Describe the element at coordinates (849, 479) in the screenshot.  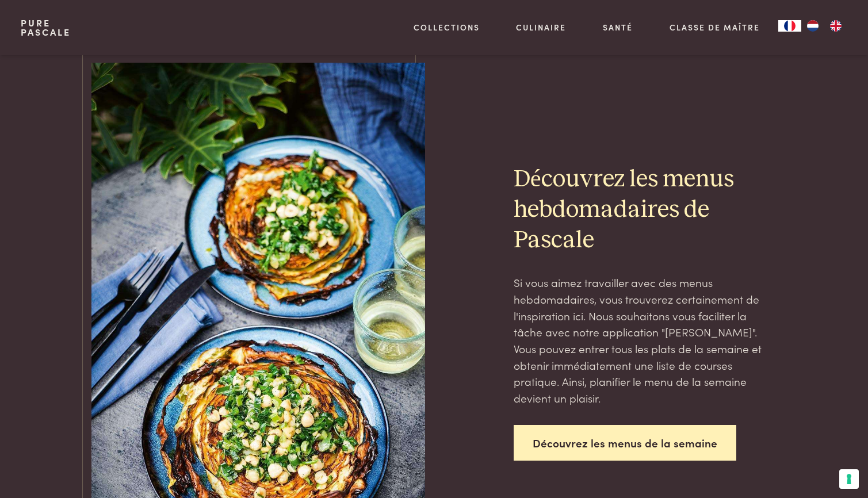
I see `button: Vos préférences en matière de consentement pour les technologies de suivi` at that location.